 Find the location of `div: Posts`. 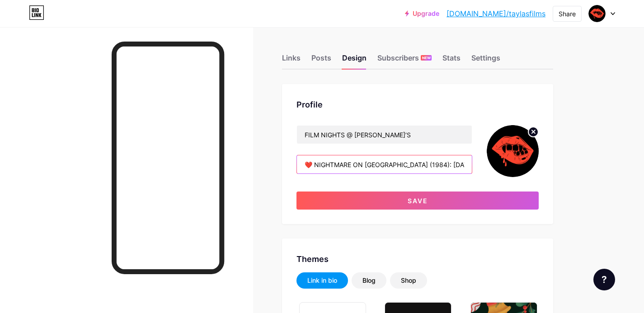

div: Posts is located at coordinates (322, 61).